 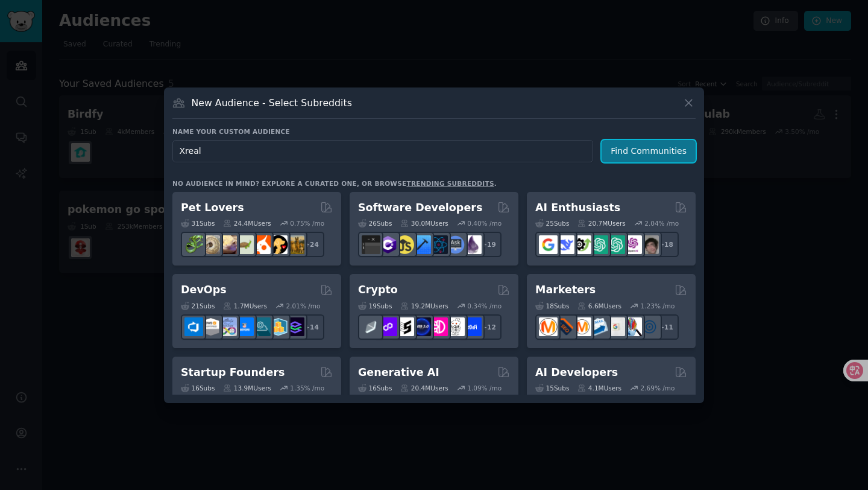 What do you see at coordinates (405, 244) in the screenshot?
I see `img: learnjavascript` at bounding box center [405, 244].